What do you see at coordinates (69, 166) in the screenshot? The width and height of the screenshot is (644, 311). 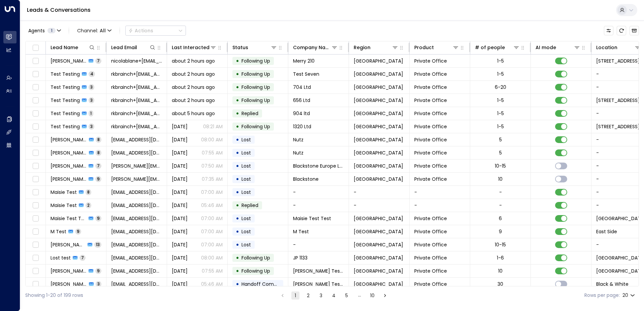 I see `span: Laurent Machenaud` at bounding box center [69, 166].